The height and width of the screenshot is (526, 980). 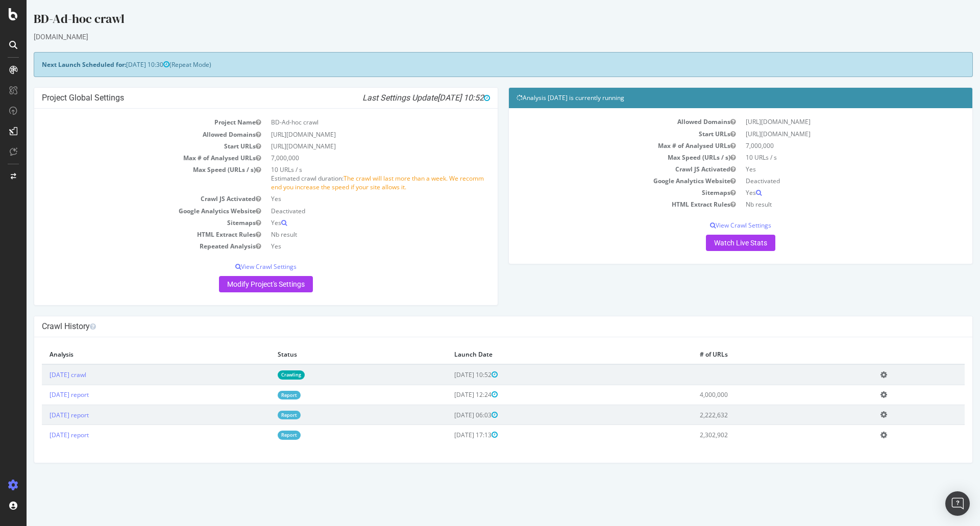 What do you see at coordinates (826, 157) in the screenshot?
I see `td: 10 URLs / s` at bounding box center [826, 157].